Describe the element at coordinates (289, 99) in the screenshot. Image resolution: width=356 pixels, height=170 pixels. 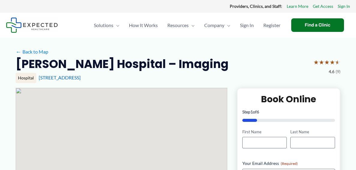
I see `h2: Book Online` at that location.